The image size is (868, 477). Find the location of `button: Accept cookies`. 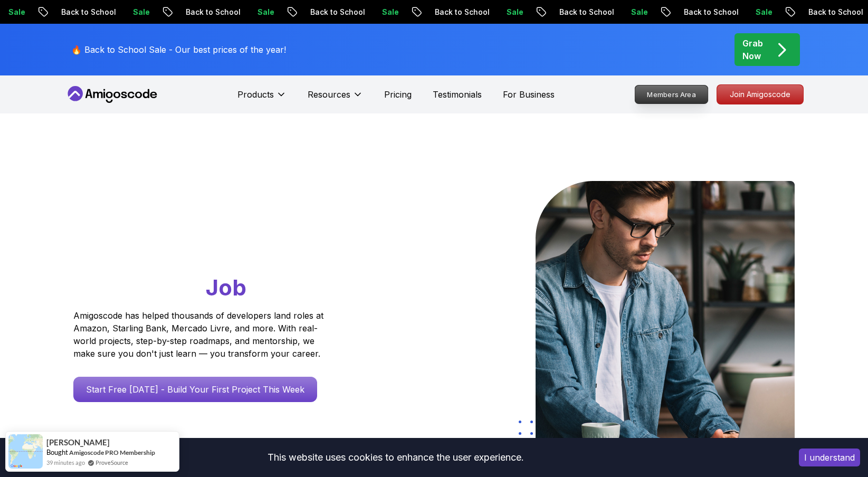

button: Accept cookies is located at coordinates (830, 458).